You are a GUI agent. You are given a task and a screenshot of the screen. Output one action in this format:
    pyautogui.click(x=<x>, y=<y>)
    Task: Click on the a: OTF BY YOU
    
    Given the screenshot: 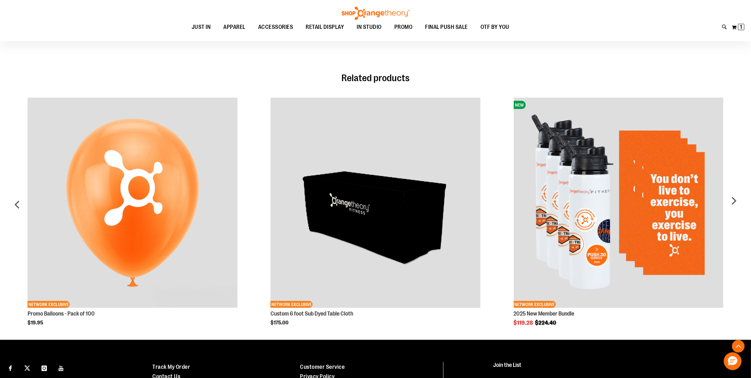 What is the action you would take?
    pyautogui.click(x=495, y=27)
    